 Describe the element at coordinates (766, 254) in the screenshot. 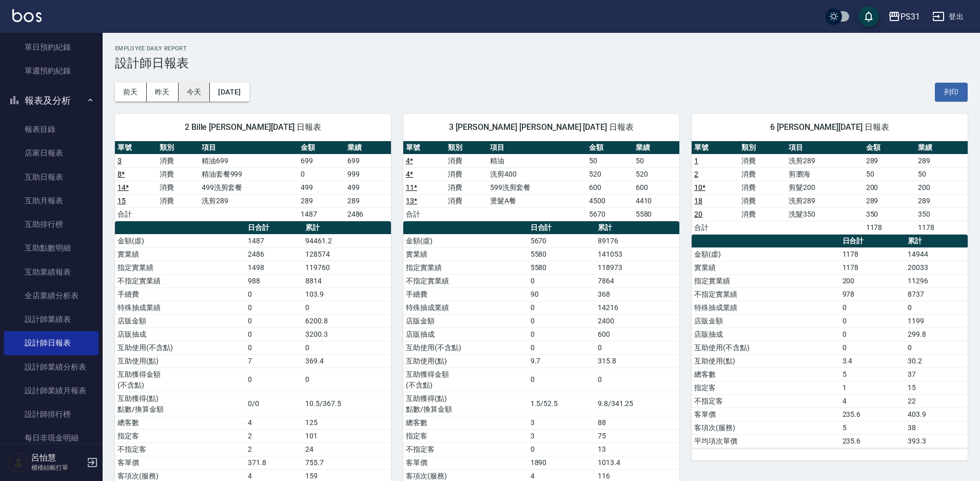

I see `td: 金額(虛)` at that location.